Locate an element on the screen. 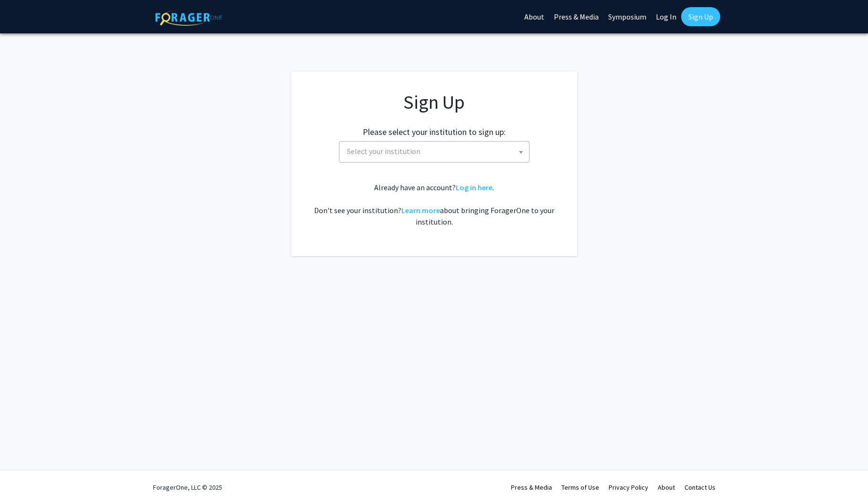 This screenshot has height=504, width=868. h1: Sign Up is located at coordinates (435, 102).